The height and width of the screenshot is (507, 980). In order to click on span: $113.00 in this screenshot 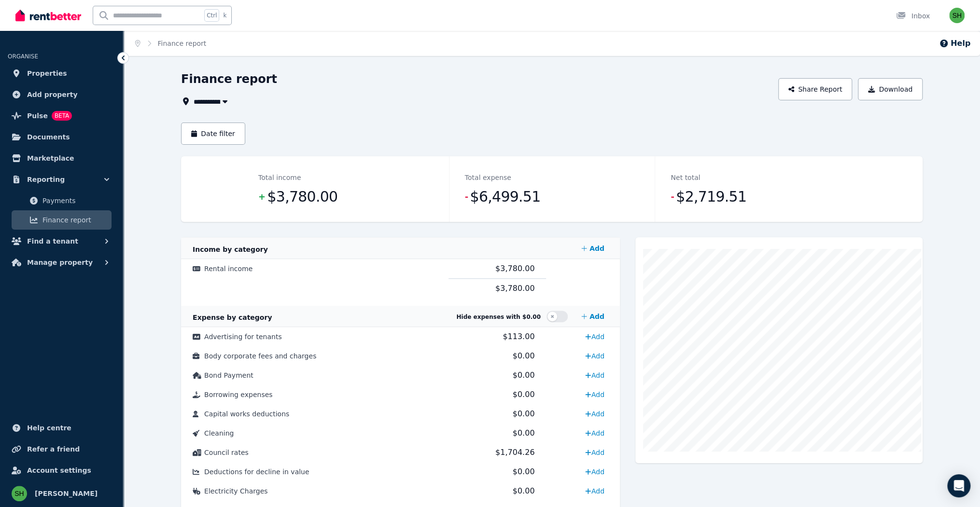, I will do `click(518, 336)`.